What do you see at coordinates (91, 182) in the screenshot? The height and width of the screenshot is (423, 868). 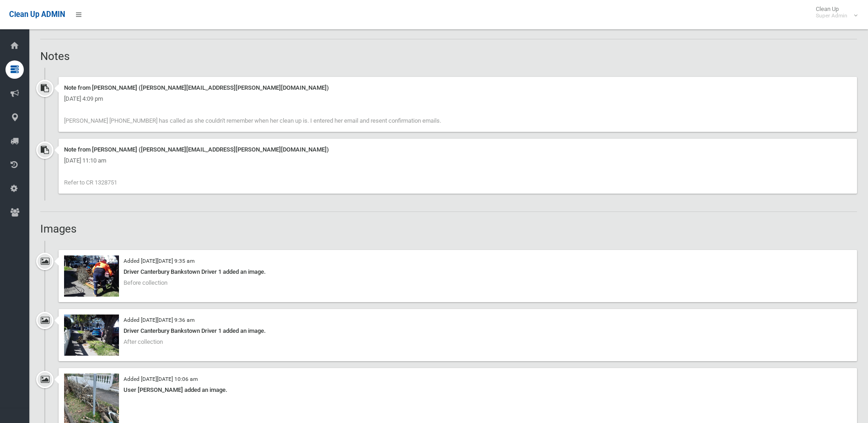 I see `span: Refer to CR 1328751` at bounding box center [91, 182].